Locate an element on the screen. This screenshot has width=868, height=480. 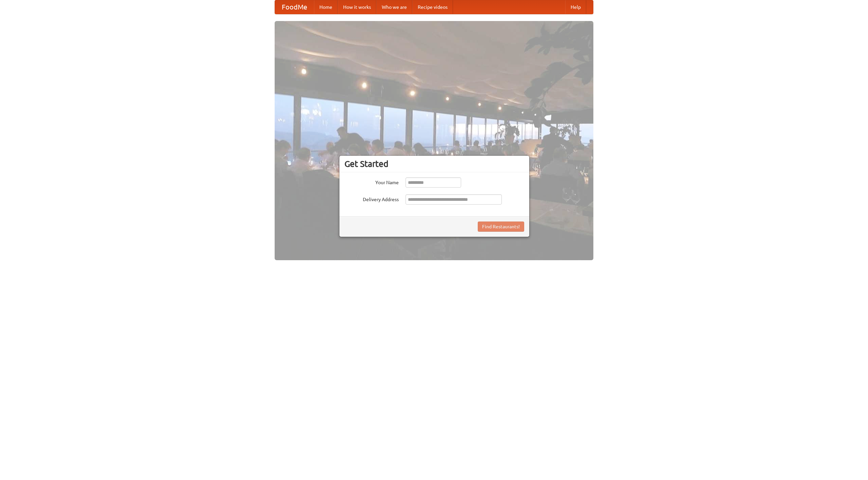
a: How it works is located at coordinates (357, 7).